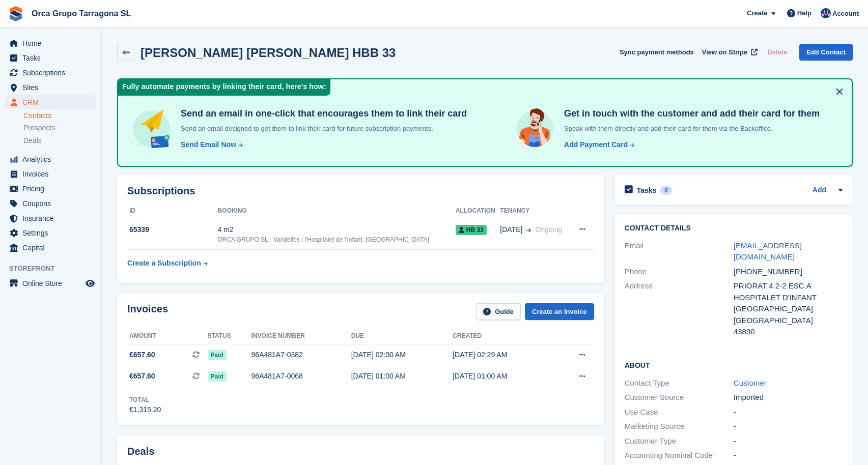  What do you see at coordinates (680, 272) in the screenshot?
I see `div: Phone` at bounding box center [680, 272].